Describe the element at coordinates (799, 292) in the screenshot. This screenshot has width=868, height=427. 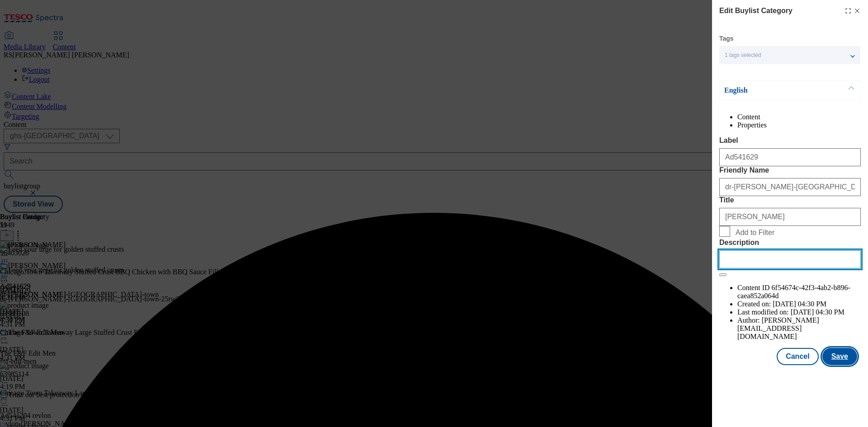
I see `li: Content ID` at that location.